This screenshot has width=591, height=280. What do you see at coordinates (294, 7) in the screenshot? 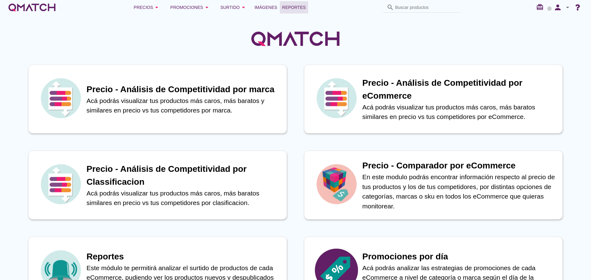
I see `a: Reportes` at bounding box center [294, 7].